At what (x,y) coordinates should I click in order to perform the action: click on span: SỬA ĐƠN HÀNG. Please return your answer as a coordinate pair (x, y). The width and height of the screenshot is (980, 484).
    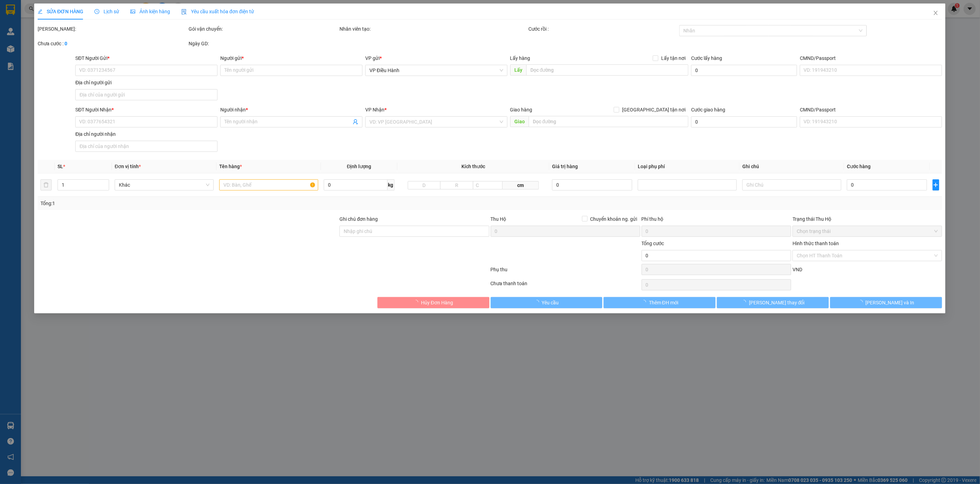
    Looking at the image, I should click on (60, 12).